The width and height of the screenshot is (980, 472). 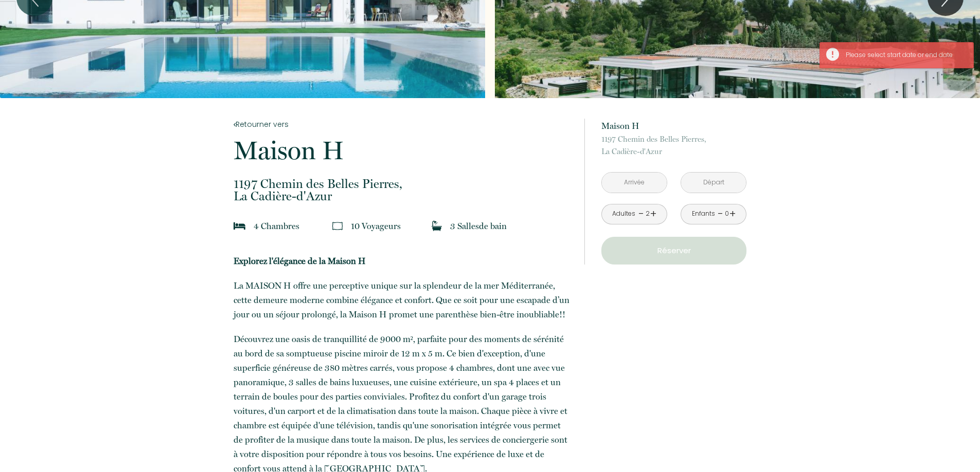 What do you see at coordinates (300, 261) in the screenshot?
I see `strong: Explorez l'élégance de la Maison H` at bounding box center [300, 261].